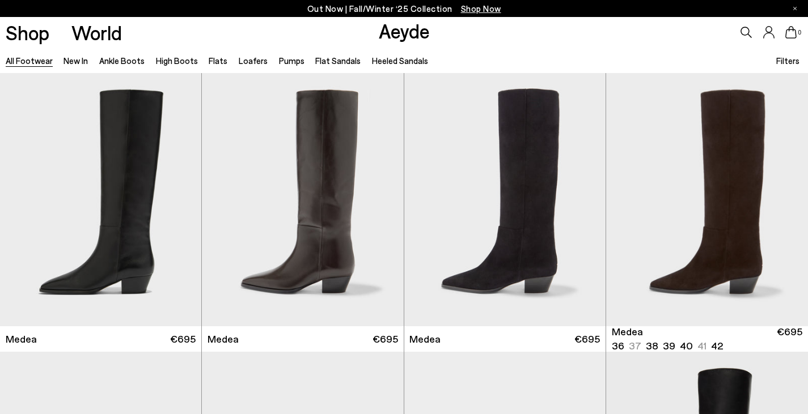 The height and width of the screenshot is (414, 808). What do you see at coordinates (177, 61) in the screenshot?
I see `a: High Boots` at bounding box center [177, 61].